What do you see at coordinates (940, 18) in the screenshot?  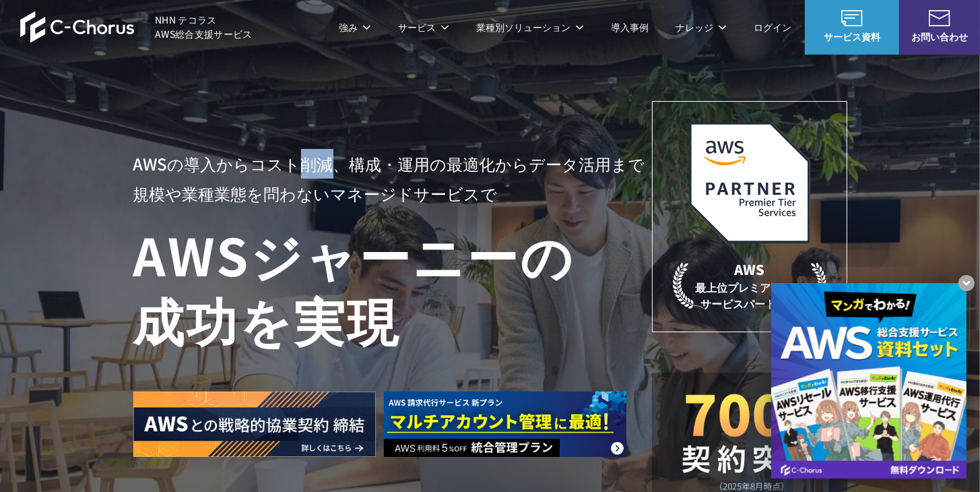 I see `img: お問い合わせ` at bounding box center [940, 18].